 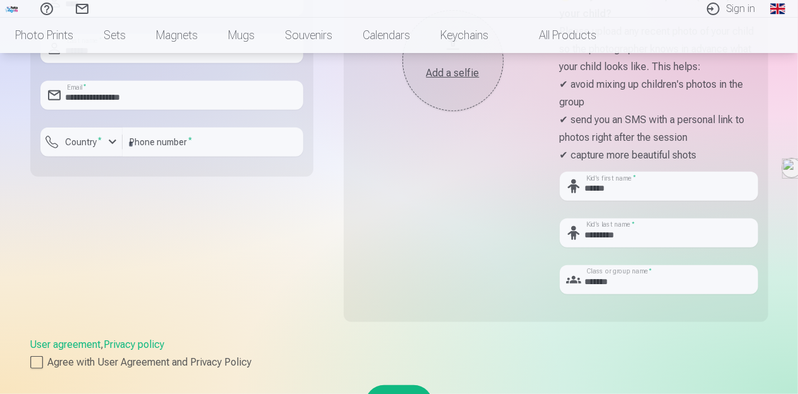 What do you see at coordinates (241, 35) in the screenshot?
I see `a: Mugs` at bounding box center [241, 35].